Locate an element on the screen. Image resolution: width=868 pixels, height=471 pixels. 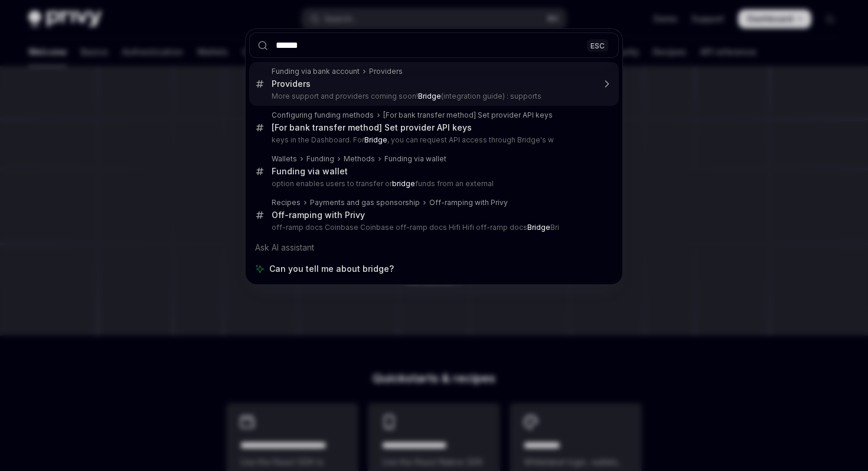
p: More support and providers coming soon! (integration guide) : supports is located at coordinates (433, 96).